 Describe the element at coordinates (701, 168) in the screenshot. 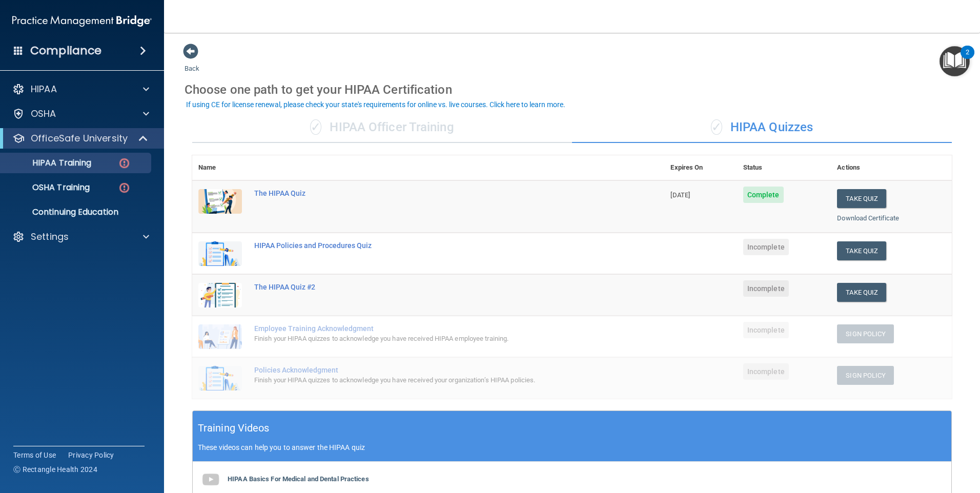

I see `th: Expires On` at that location.